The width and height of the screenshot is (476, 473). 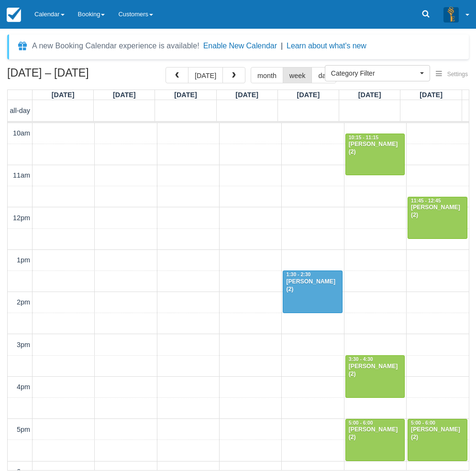 I want to click on button: Enable New Calendar, so click(x=240, y=46).